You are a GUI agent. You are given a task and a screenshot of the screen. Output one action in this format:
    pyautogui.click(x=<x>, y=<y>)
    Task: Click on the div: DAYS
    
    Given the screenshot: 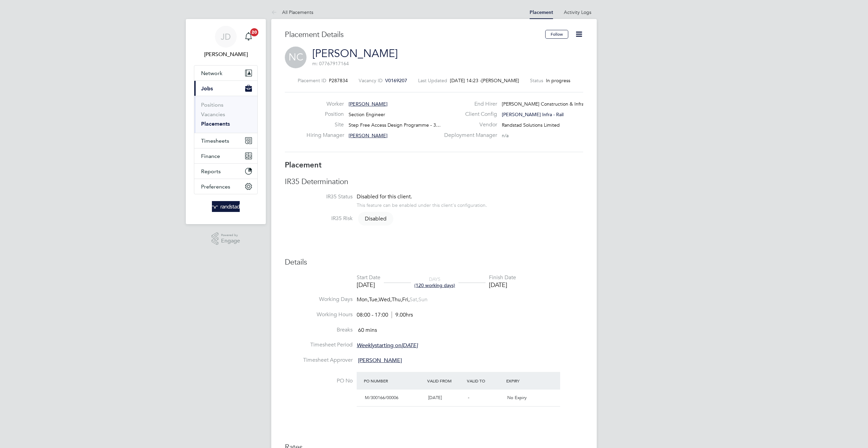 What is the action you would take?
    pyautogui.click(x=435, y=282)
    